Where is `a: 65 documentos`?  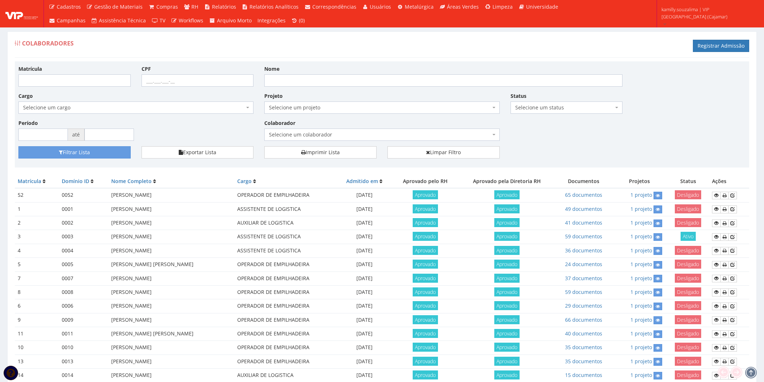
a: 65 documentos is located at coordinates (583, 195).